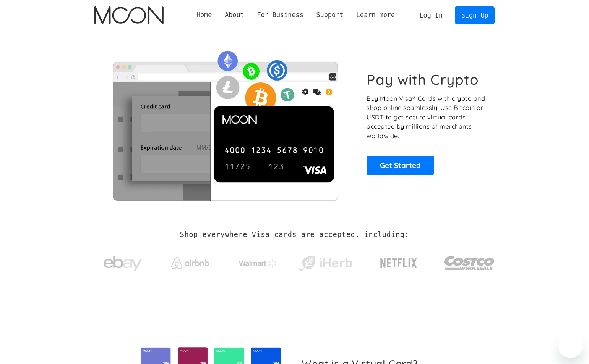 This screenshot has width=589, height=364. I want to click on a: Log In, so click(431, 15).